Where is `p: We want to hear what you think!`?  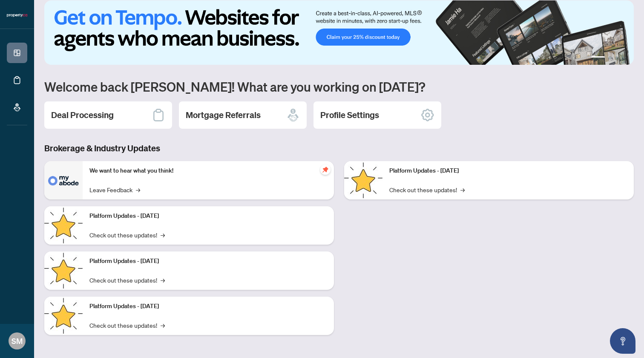
p: We want to hear what you think! is located at coordinates (208, 171).